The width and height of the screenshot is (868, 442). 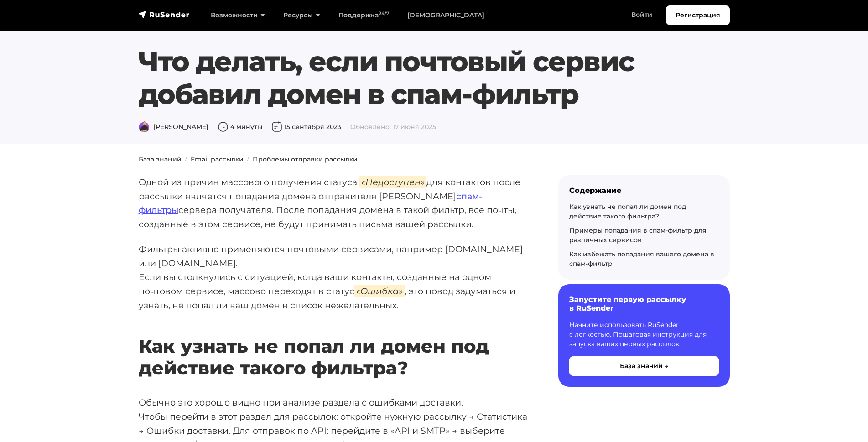 I want to click on h2: Как узнать не попал ли домен под действие такого фильтра?, so click(x=334, y=343).